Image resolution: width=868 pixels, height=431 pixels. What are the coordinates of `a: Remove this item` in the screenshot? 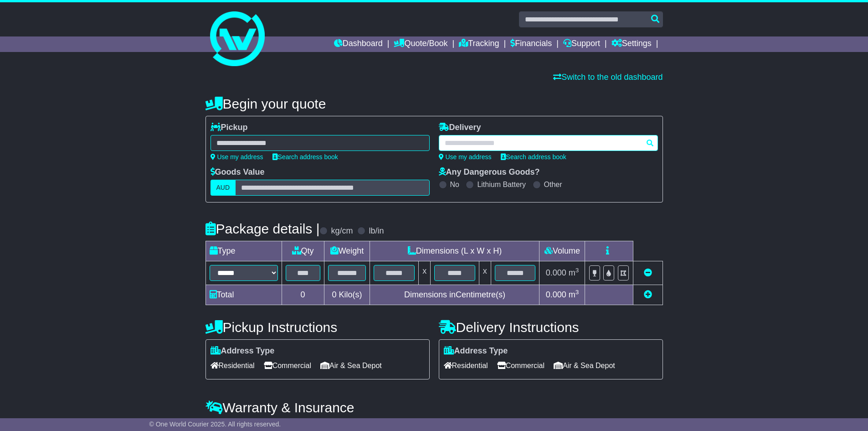 It's located at (648, 273).